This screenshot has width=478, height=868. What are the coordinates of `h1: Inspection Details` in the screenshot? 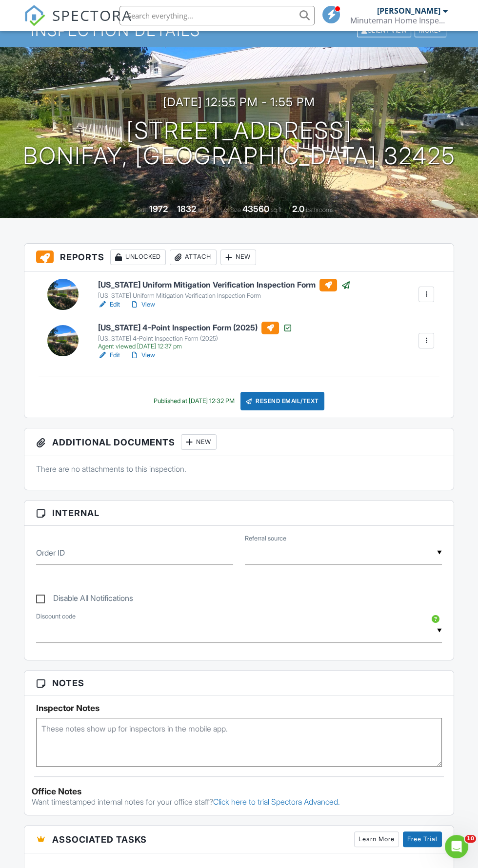 It's located at (239, 31).